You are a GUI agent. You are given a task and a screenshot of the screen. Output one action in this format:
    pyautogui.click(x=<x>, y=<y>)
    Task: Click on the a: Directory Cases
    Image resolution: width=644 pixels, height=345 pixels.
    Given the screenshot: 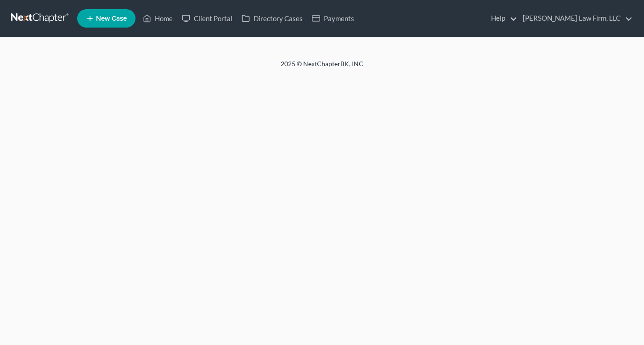 What is the action you would take?
    pyautogui.click(x=272, y=18)
    